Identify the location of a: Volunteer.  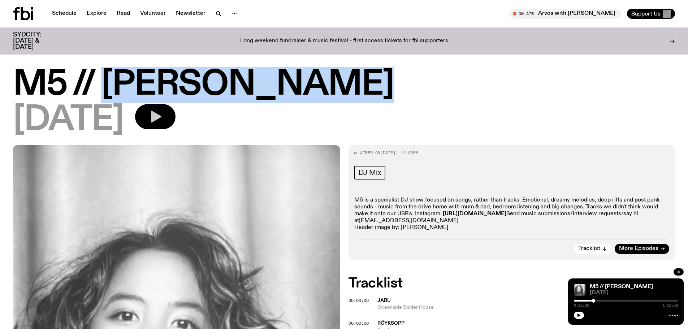
(153, 14).